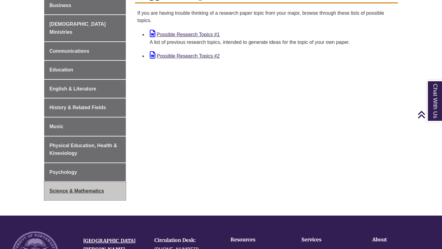 The image size is (442, 249). What do you see at coordinates (428, 114) in the screenshot?
I see `a: Back to Top` at bounding box center [428, 114].